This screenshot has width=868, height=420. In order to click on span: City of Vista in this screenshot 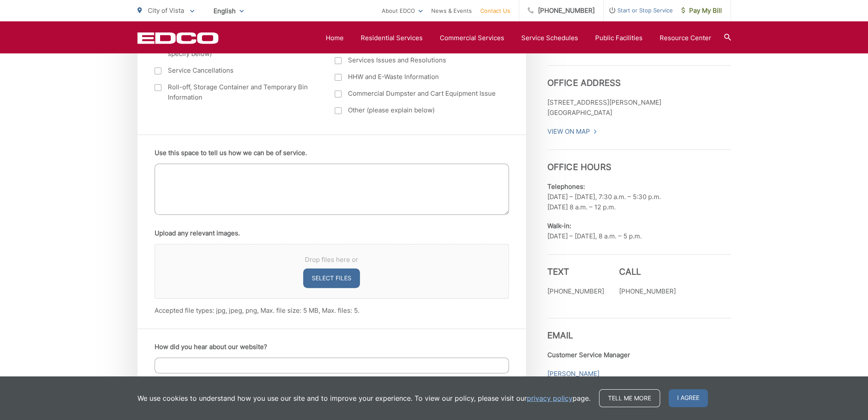, I will do `click(166, 10)`.